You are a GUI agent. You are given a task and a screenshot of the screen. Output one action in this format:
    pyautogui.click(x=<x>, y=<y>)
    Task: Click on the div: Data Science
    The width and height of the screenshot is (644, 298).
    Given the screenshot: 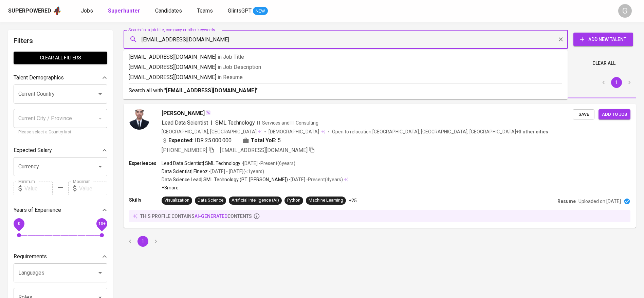 What is the action you would take?
    pyautogui.click(x=210, y=200)
    